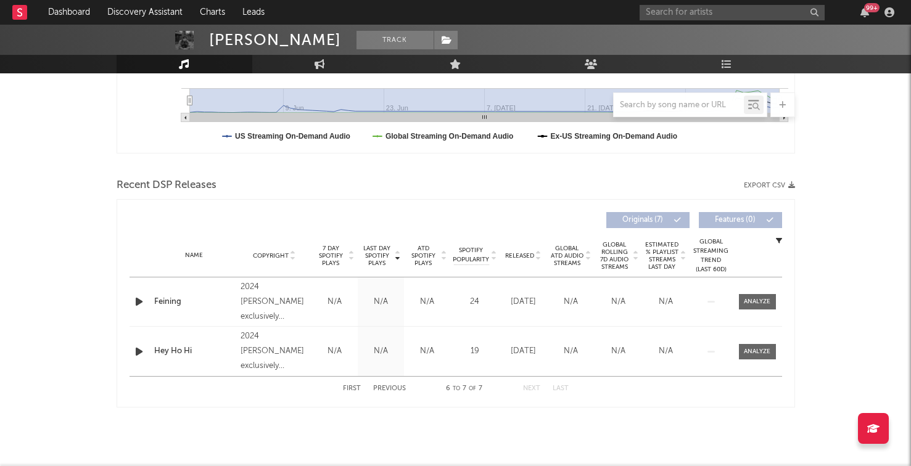 This screenshot has width=911, height=466. I want to click on div: Name, so click(194, 255).